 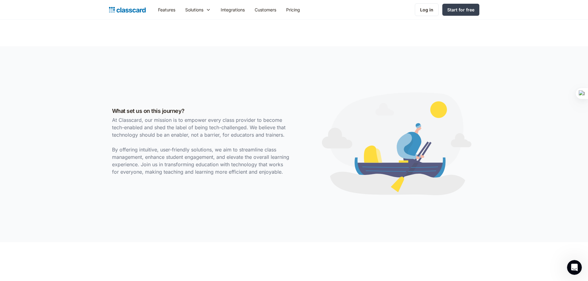 I want to click on a: Integrations, so click(x=233, y=10).